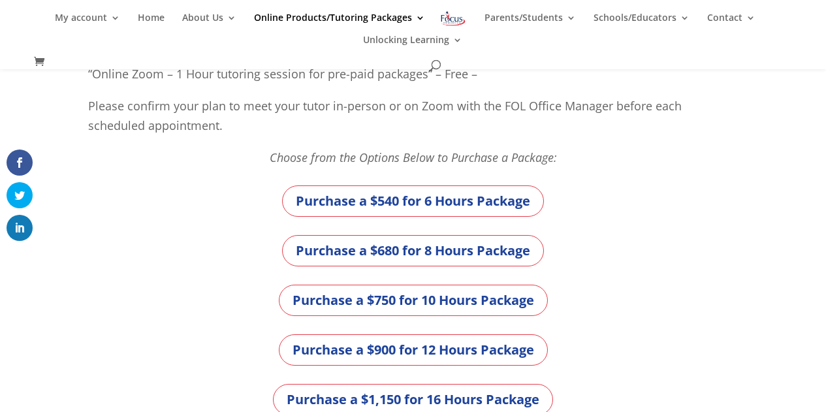 Image resolution: width=826 pixels, height=412 pixels. Describe the element at coordinates (413, 300) in the screenshot. I see `a: Purchase a $750 for 10 Hours Package` at that location.